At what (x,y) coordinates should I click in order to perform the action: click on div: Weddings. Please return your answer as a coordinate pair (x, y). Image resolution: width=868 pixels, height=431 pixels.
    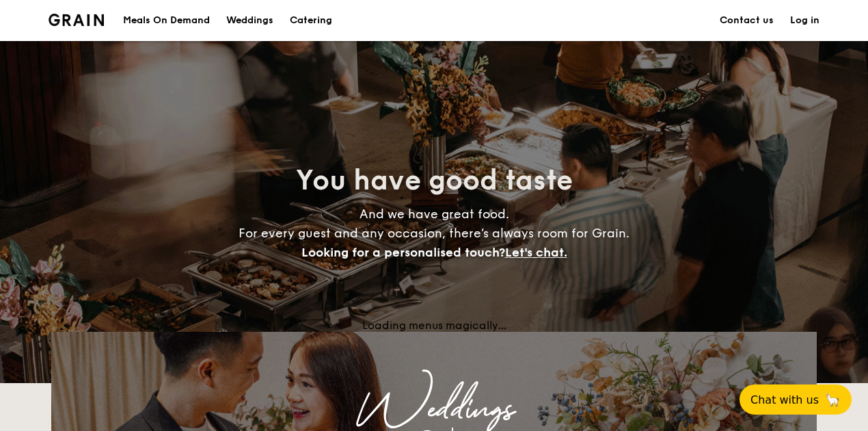
    Looking at the image, I should click on (434, 410).